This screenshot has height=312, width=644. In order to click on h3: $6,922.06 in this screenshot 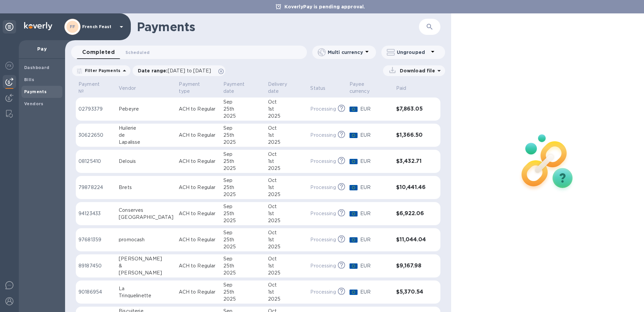, I will do `click(412, 213)`.